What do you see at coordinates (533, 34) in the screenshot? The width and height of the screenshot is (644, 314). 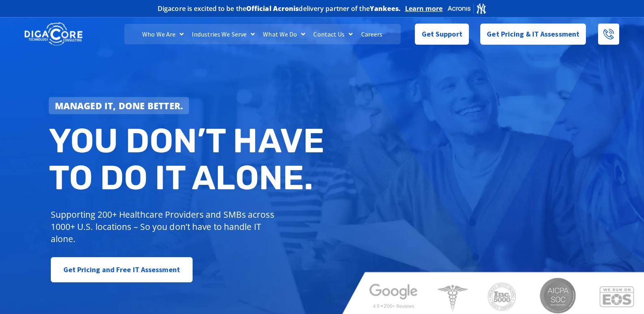 I see `a: Get Pricing & IT Assessment` at bounding box center [533, 34].